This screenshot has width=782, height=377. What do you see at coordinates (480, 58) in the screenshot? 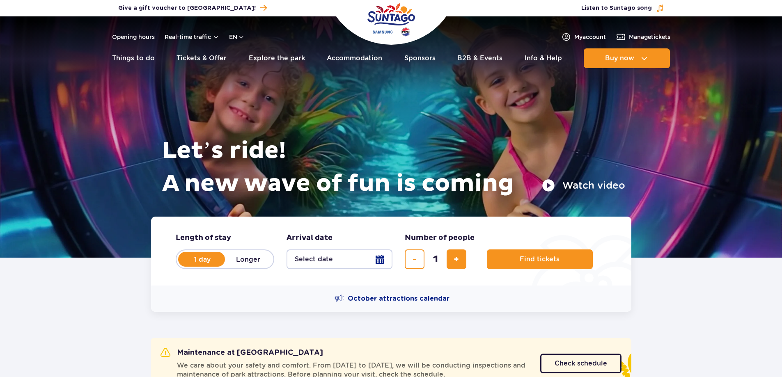
I see `a: B2B & Events` at bounding box center [480, 58].